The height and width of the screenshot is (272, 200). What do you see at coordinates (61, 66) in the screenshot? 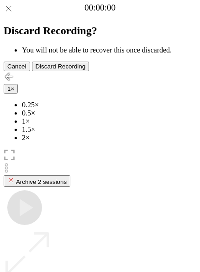
I see `button: Discard Recording` at bounding box center [61, 66].